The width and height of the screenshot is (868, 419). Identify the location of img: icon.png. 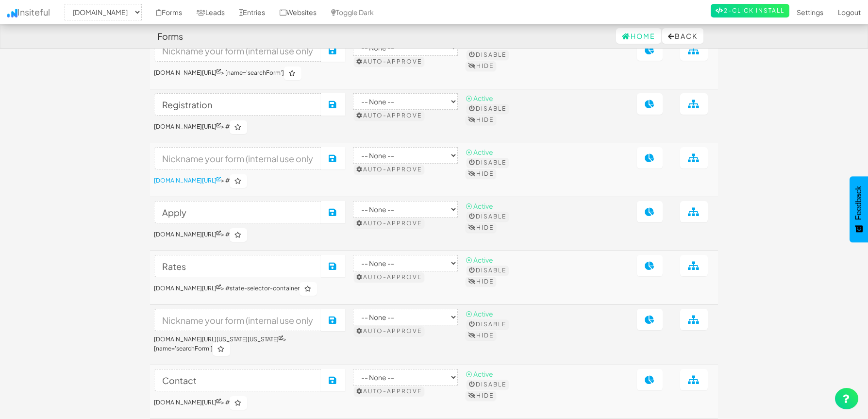
(12, 13).